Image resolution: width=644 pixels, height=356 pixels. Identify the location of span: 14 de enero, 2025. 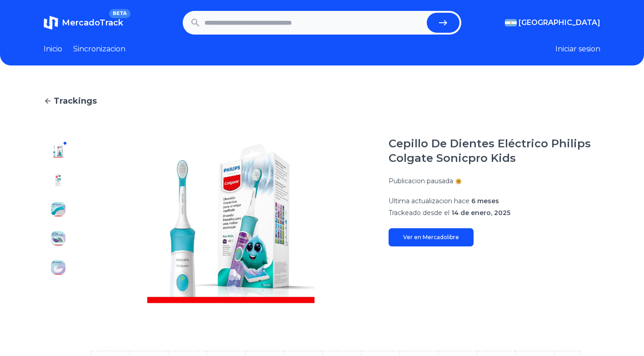
(481, 213).